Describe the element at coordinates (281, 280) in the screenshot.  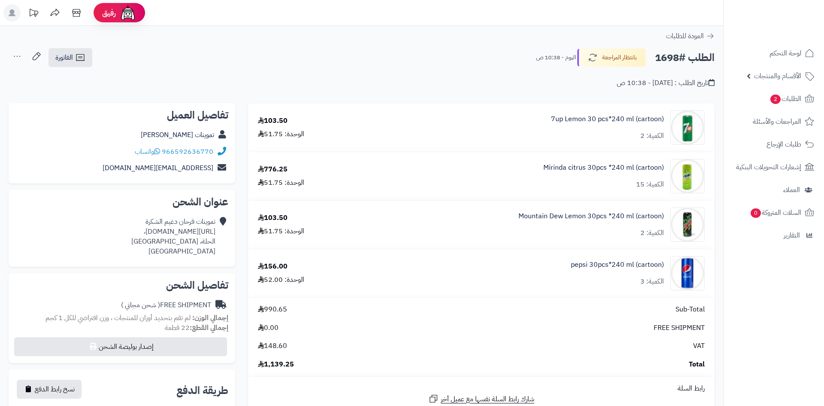
I see `div: الوحدة: 52.00` at that location.